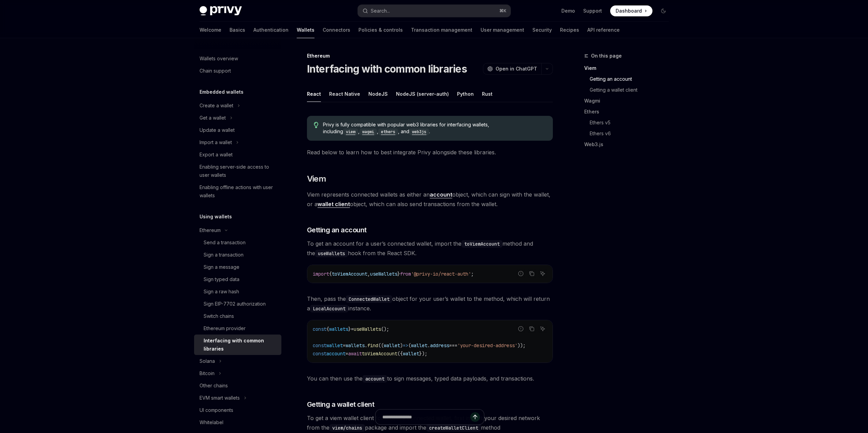  What do you see at coordinates (350, 132) in the screenshot?
I see `code: viem` at bounding box center [350, 132].